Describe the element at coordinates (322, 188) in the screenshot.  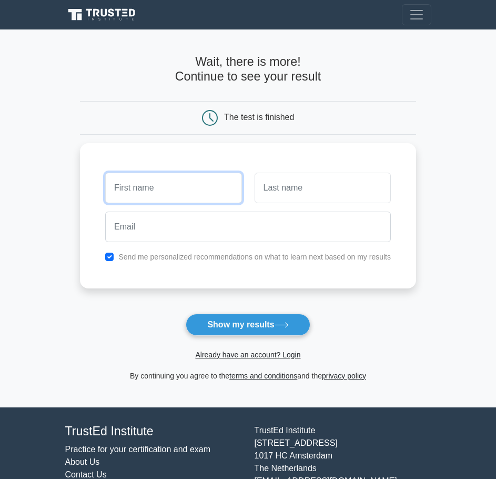
I see `input: Last name` at that location.